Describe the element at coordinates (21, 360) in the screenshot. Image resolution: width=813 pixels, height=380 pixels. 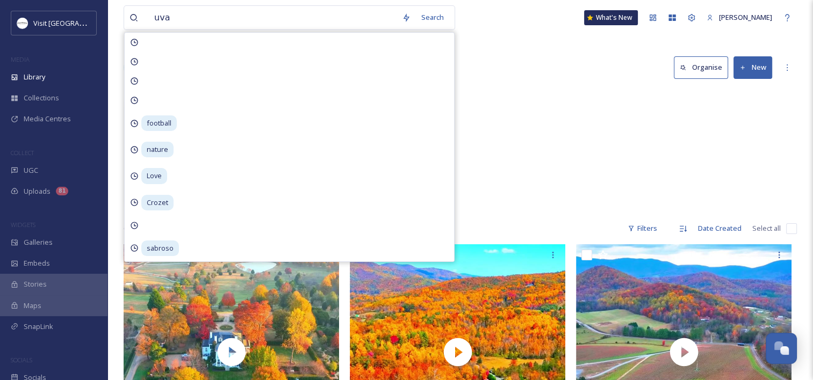
I see `span: SOCIALS` at that location.